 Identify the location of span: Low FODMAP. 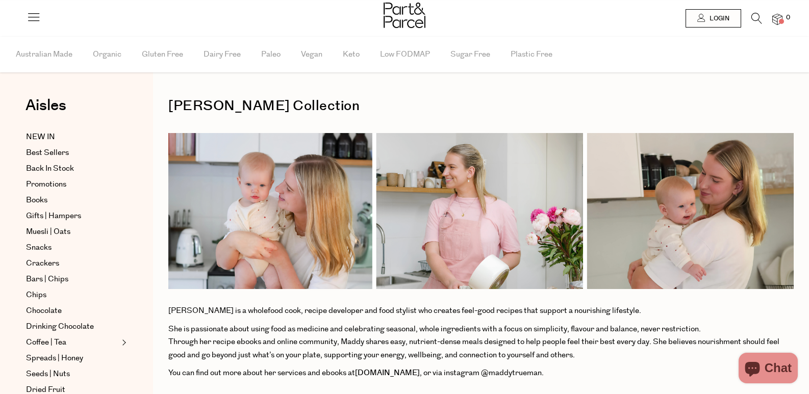
(405, 55).